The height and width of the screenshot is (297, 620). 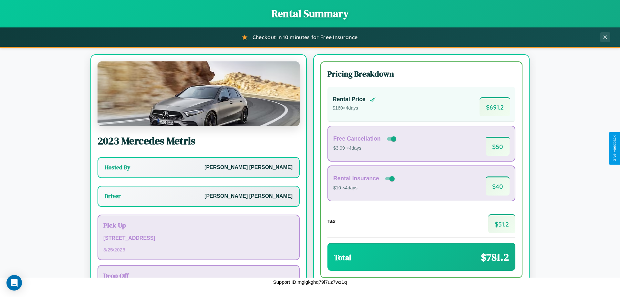 What do you see at coordinates (342, 257) in the screenshot?
I see `h3: Total` at bounding box center [342, 257].